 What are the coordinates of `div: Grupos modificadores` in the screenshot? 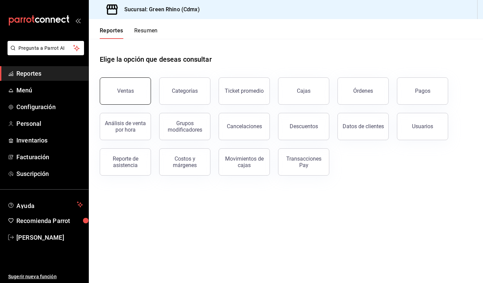 It's located at (185, 127).